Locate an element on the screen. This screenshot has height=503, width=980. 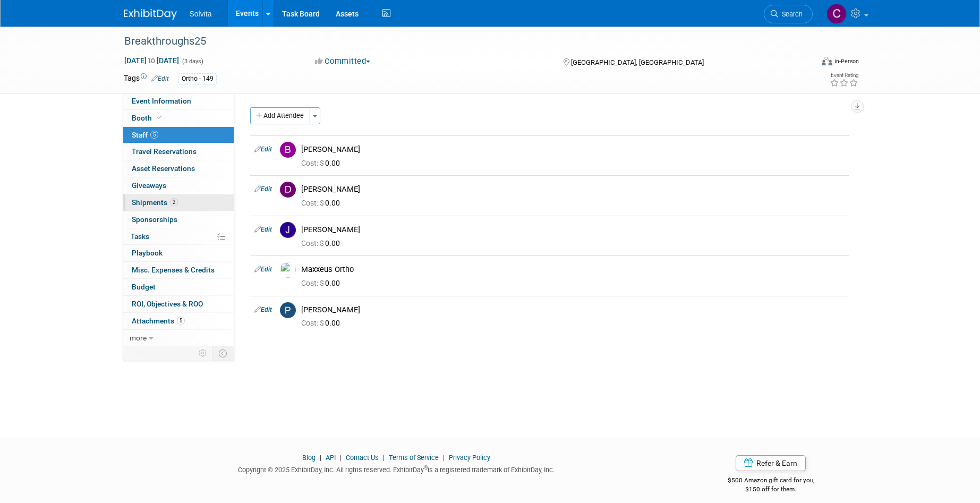
a: Travel Reservations is located at coordinates (178, 152).